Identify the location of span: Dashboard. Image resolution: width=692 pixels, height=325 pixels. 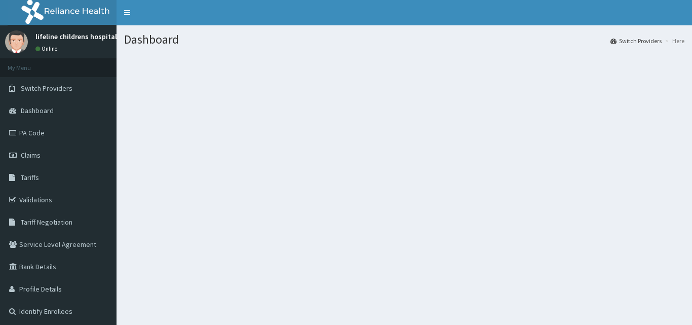
(37, 110).